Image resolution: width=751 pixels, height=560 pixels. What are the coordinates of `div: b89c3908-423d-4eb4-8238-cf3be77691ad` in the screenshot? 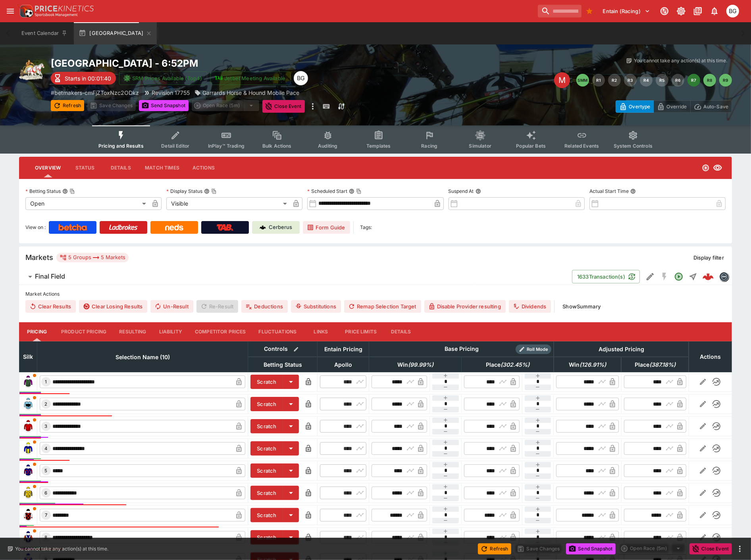 It's located at (708, 276).